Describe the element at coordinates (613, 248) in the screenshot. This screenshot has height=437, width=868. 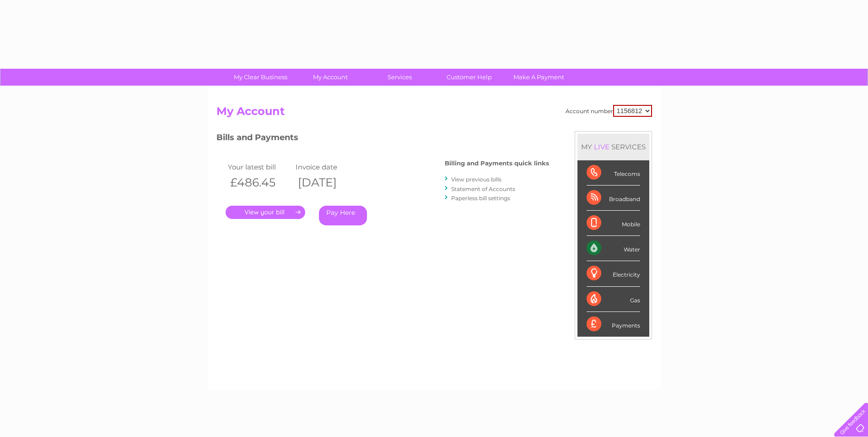
I see `div: Water` at that location.